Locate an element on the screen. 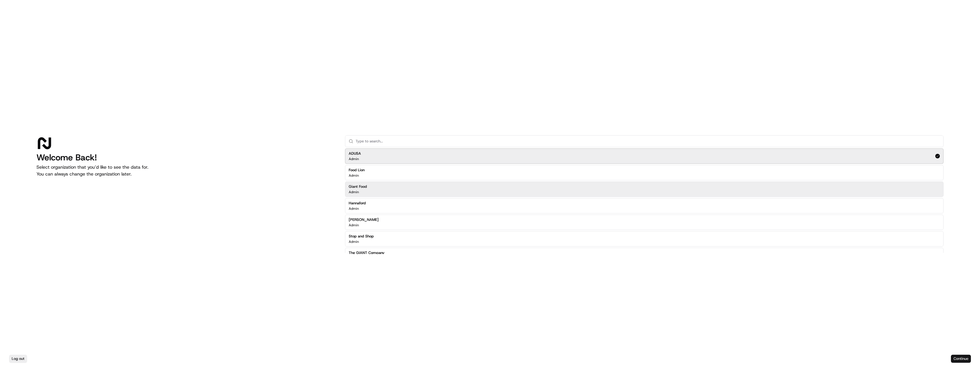 This screenshot has width=980, height=365. h2: The GIANT Company is located at coordinates (367, 252).